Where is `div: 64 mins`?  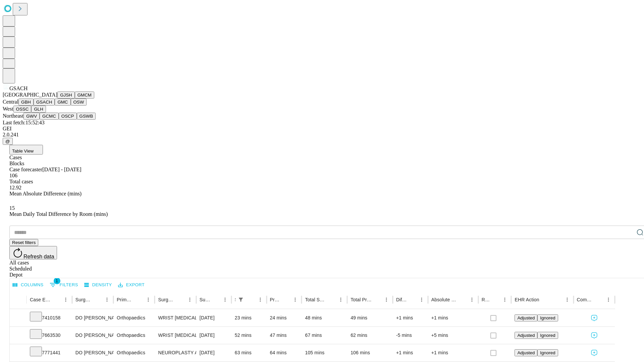 div: 64 mins is located at coordinates (284, 353).